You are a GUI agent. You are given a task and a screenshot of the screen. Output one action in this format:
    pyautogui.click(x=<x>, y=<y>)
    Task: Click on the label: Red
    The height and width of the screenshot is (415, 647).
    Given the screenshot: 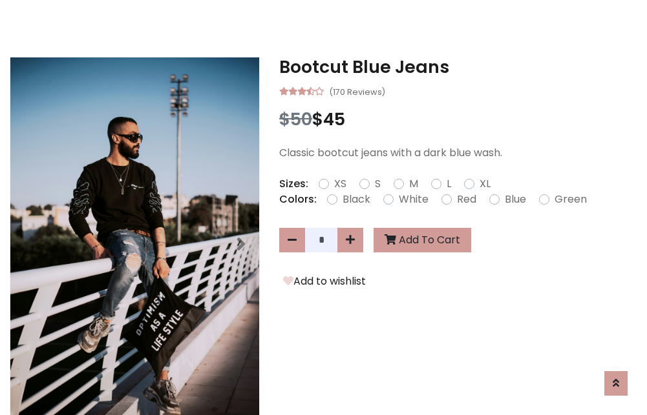 What is the action you would take?
    pyautogui.click(x=467, y=200)
    